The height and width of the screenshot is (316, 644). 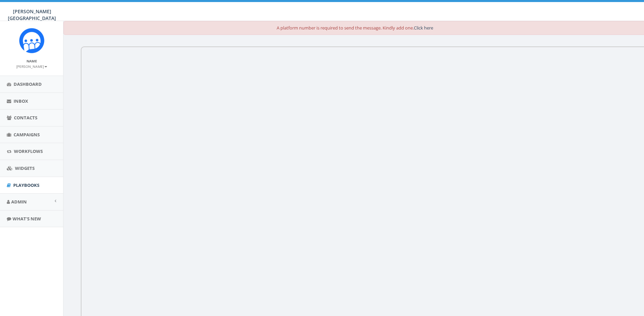 I want to click on span: Contacts, so click(x=26, y=118).